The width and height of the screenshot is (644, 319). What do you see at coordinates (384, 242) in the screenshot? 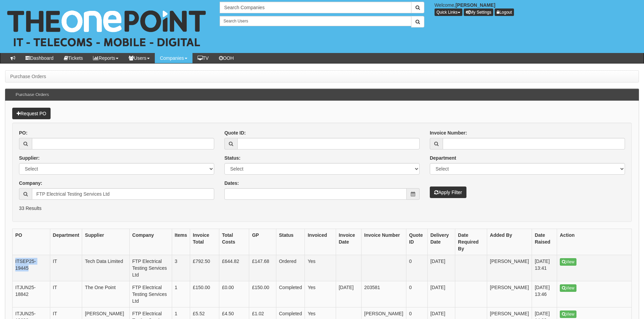
I see `th: Invoice Number` at bounding box center [384, 242].